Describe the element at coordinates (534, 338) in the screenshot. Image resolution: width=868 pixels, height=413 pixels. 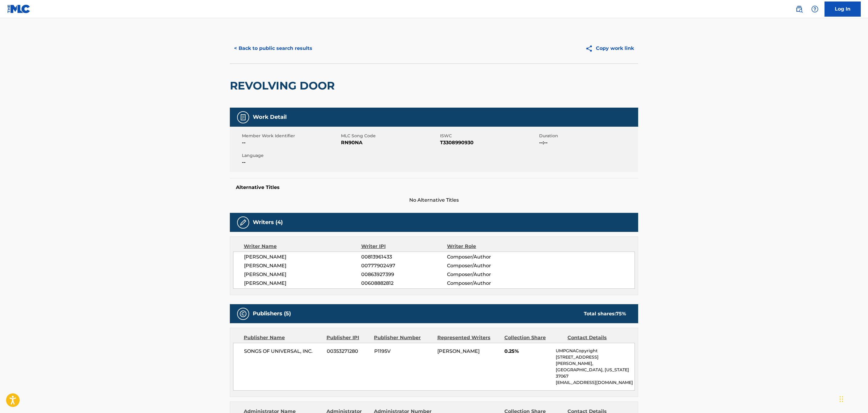
I see `div: Collection Share` at that location.